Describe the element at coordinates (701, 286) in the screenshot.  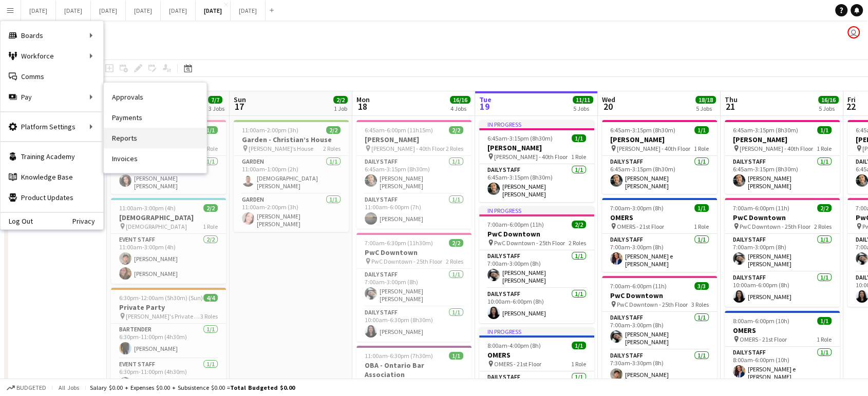
I see `span: 3/3` at that location.